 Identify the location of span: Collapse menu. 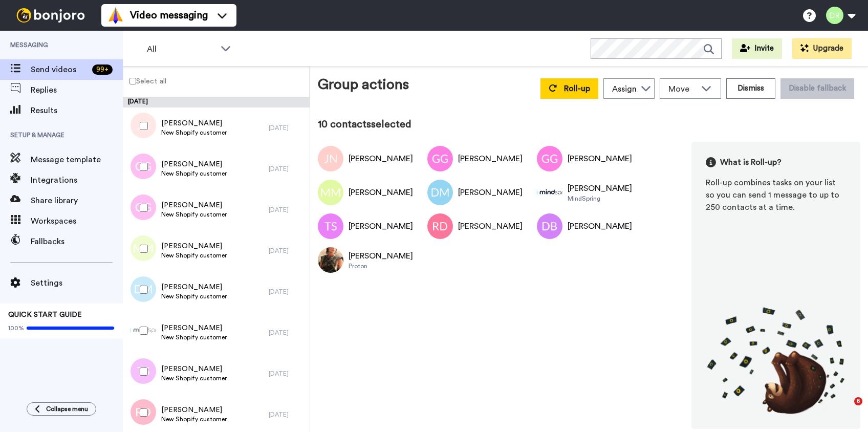
(67, 410).